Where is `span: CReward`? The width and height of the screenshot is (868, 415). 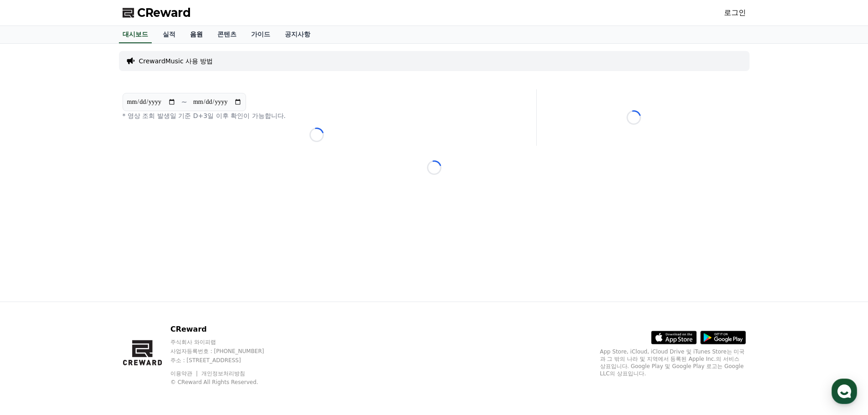
span: CReward is located at coordinates (164, 13).